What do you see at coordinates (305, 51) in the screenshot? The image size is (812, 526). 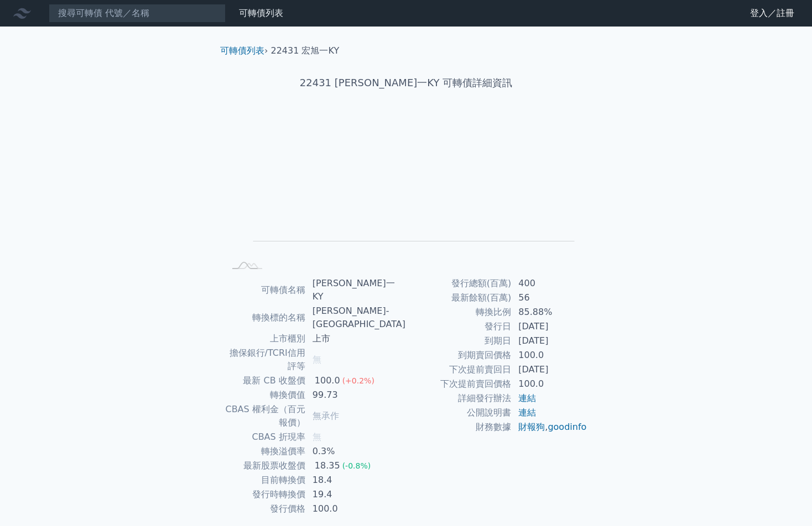 I see `li: 22431 宏旭一KY` at bounding box center [305, 51].